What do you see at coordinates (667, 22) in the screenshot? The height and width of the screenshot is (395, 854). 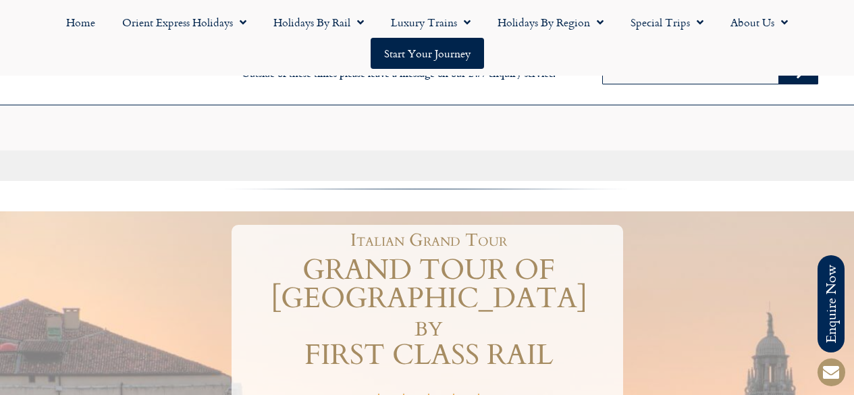 I see `a: Special Trips` at bounding box center [667, 22].